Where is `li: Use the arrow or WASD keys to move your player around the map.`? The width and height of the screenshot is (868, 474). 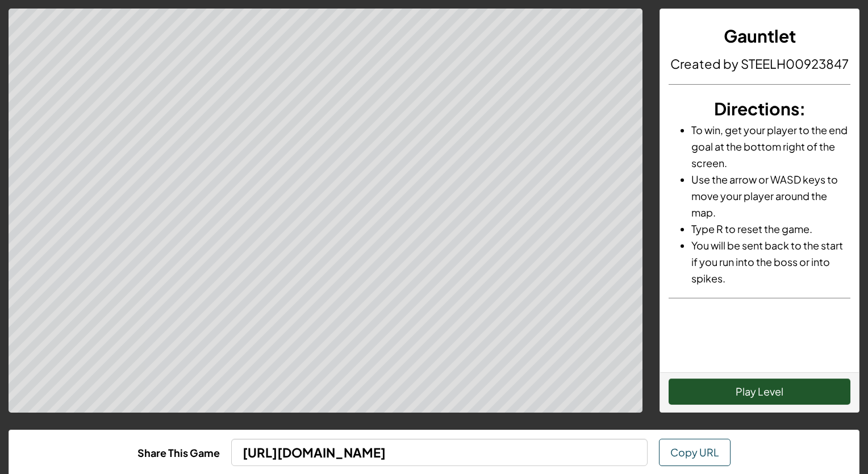
li: Use the arrow or WASD keys to move your player around the map. is located at coordinates (771, 195).